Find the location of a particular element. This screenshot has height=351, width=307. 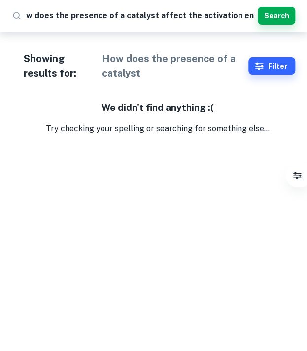

p: Try checking your spelling or searching for something else... is located at coordinates (157, 129).